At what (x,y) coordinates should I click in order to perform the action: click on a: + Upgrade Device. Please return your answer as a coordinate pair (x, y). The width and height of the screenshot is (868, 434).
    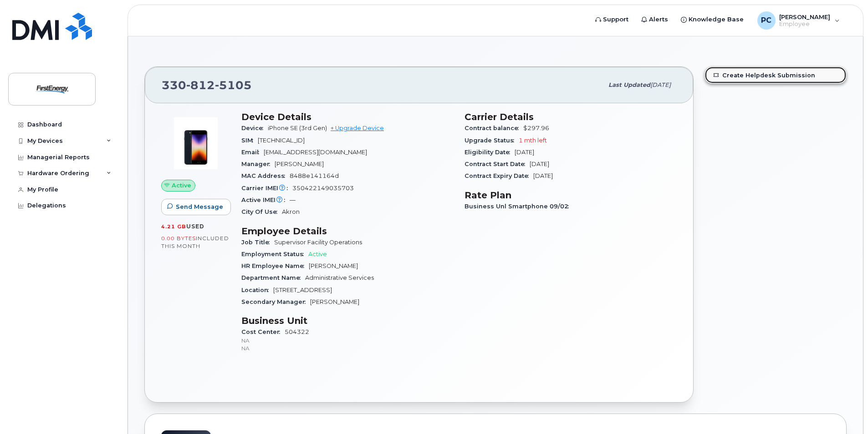
    Looking at the image, I should click on (357, 128).